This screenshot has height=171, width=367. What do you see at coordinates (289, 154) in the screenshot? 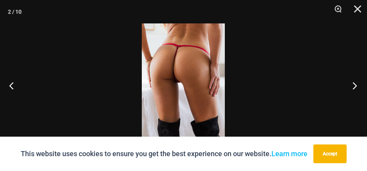
I see `a: Learn more` at bounding box center [289, 154].